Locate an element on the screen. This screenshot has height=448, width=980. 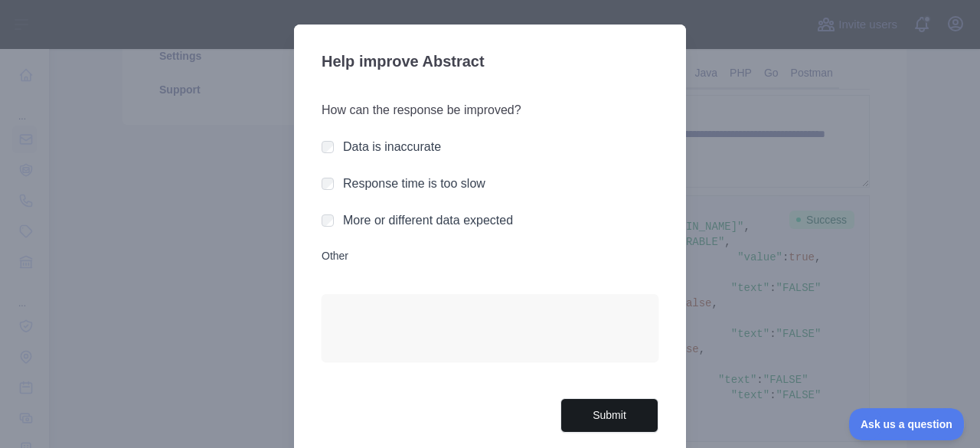
h3: Help improve Abstract is located at coordinates (490, 62).